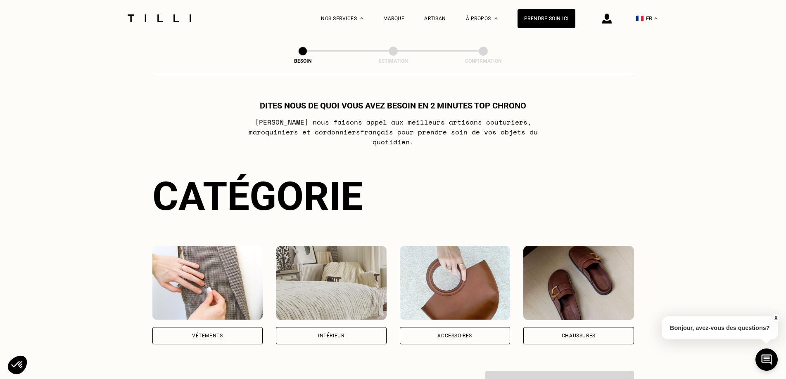  Describe the element at coordinates (496, 18) in the screenshot. I see `img: Menu déroulant à propos` at that location.